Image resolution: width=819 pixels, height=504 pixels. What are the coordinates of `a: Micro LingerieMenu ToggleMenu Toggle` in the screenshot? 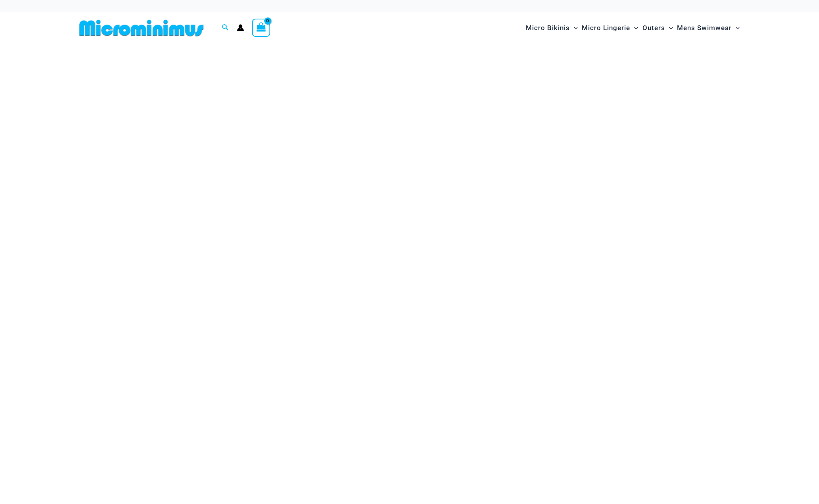 It's located at (610, 28).